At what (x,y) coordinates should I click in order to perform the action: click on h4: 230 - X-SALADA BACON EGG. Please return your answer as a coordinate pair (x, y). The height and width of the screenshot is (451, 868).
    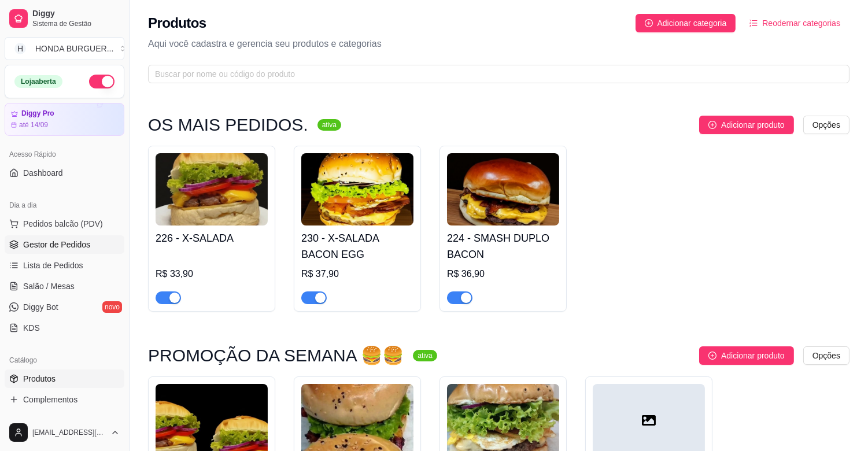
    Looking at the image, I should click on (357, 247).